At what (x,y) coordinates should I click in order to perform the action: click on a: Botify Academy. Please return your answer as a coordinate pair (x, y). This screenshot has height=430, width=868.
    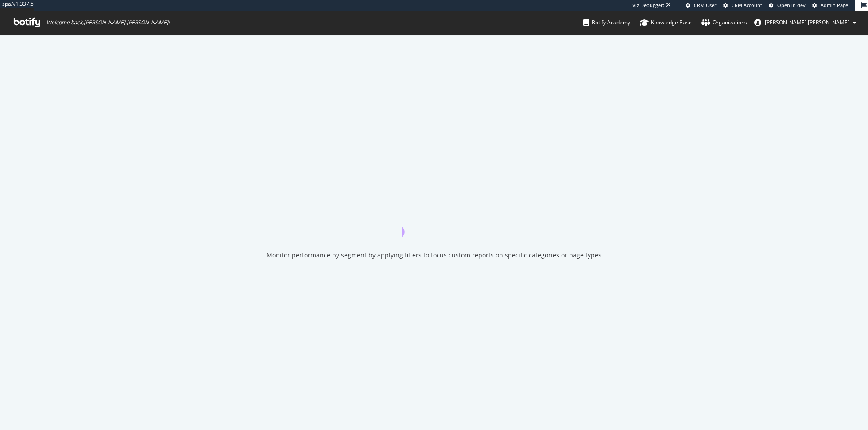
    Looking at the image, I should click on (607, 23).